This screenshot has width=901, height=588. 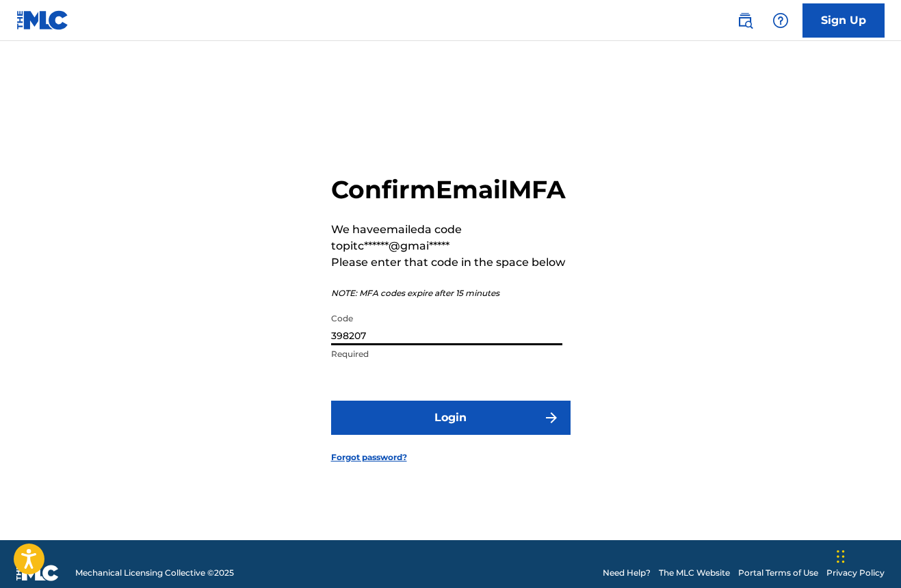 What do you see at coordinates (450, 262) in the screenshot?
I see `p: Please enter that code in the space below` at bounding box center [450, 262].